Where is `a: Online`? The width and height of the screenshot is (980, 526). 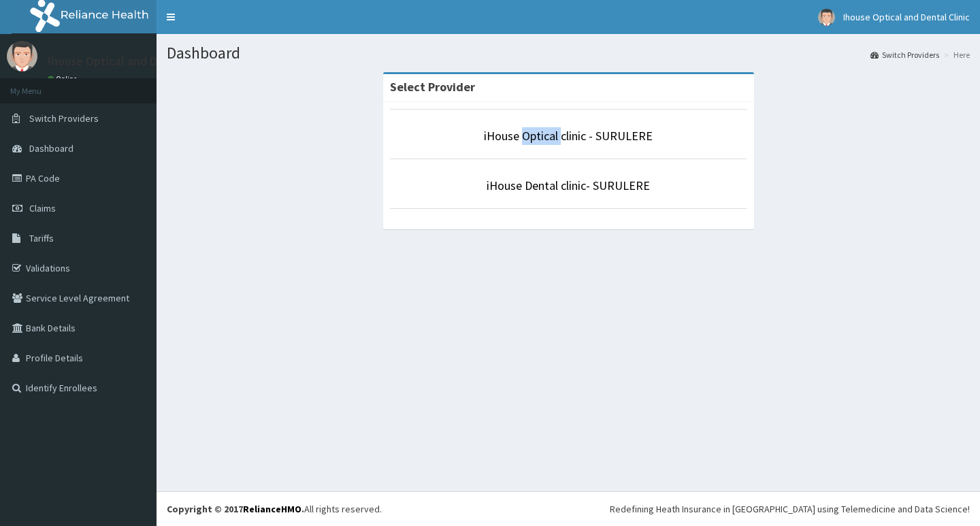 a: Online is located at coordinates (64, 79).